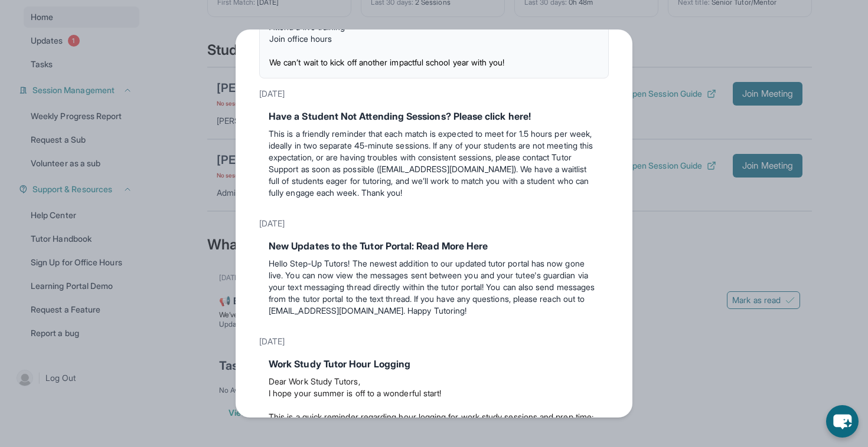 Image resolution: width=868 pixels, height=447 pixels. What do you see at coordinates (300, 38) in the screenshot?
I see `a: Join office hours` at bounding box center [300, 38].